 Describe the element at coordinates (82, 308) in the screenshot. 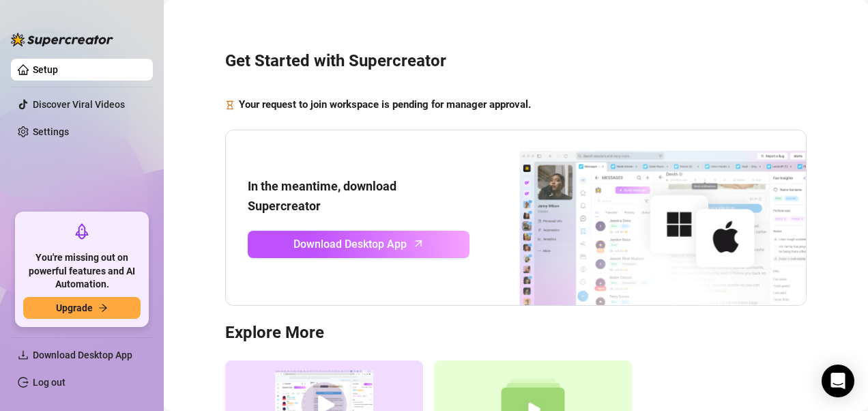

I see `button: Upgradearrow-right` at that location.